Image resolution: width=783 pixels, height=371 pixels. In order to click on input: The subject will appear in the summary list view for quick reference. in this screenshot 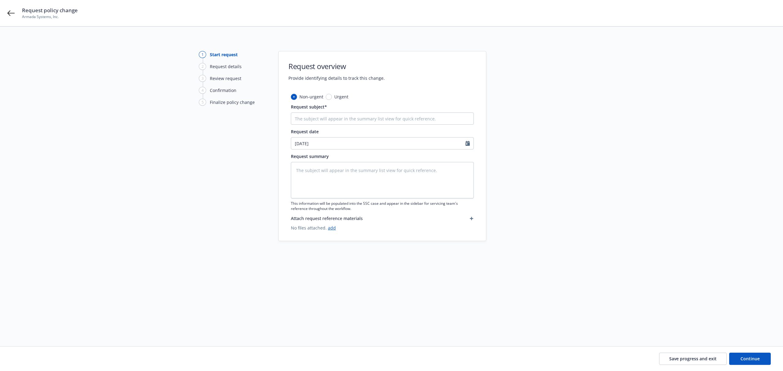, I will do `click(382, 119)`.